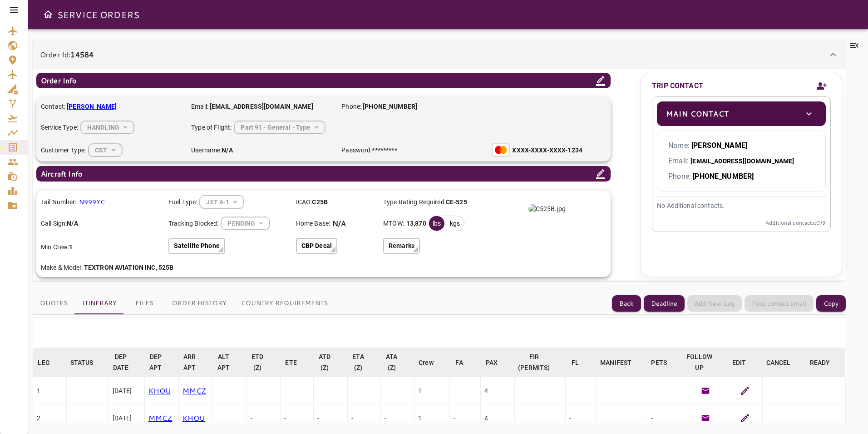  Describe the element at coordinates (432, 390) in the screenshot. I see `div: 1` at that location.